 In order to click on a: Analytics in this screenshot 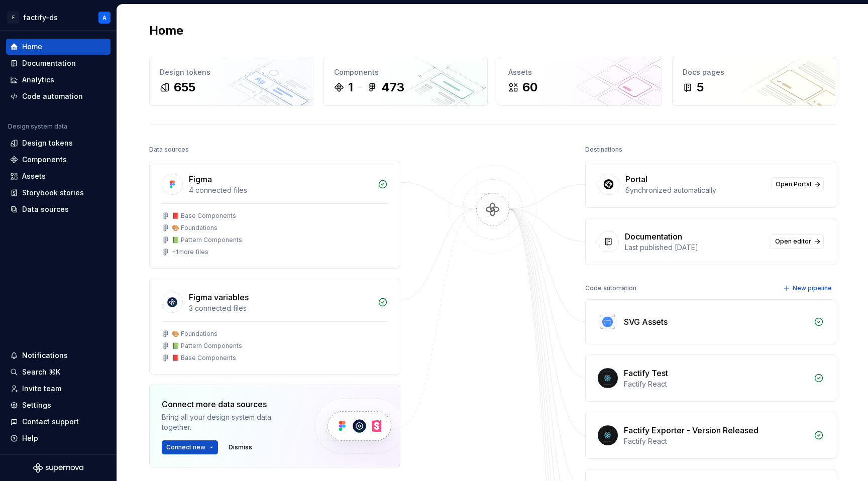, I will do `click(59, 80)`.